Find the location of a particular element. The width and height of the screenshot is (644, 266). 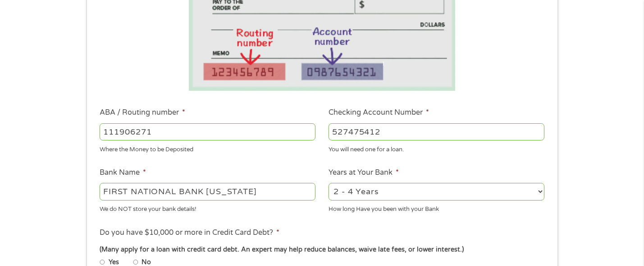

div: You will need one for a loan. is located at coordinates (436, 148).